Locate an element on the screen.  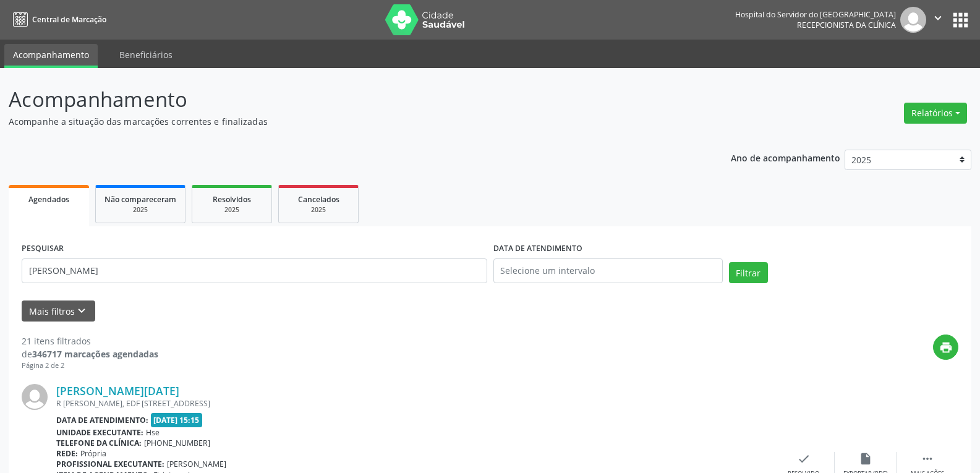
div: 21 itens filtrados is located at coordinates (90, 341).